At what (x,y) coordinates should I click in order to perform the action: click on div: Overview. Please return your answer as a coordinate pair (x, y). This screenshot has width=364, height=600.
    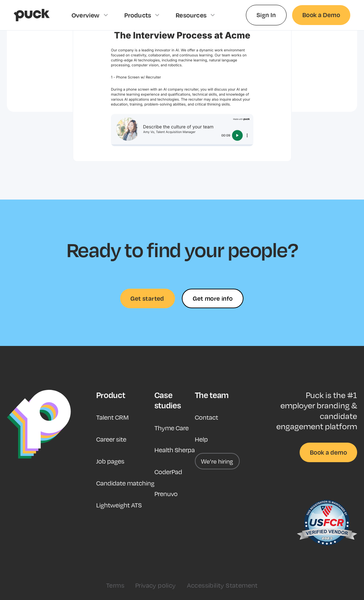
    Looking at the image, I should click on (86, 15).